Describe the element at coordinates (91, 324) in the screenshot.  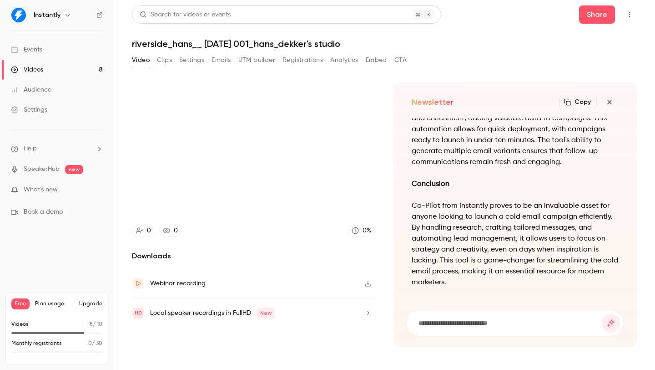
I see `span: 8` at that location.